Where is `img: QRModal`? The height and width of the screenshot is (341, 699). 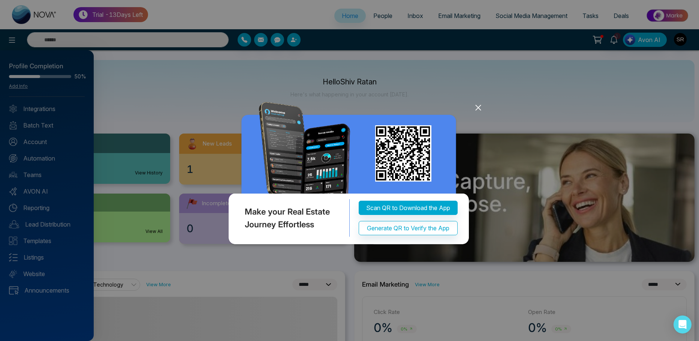
img: QRModal is located at coordinates (350, 175).